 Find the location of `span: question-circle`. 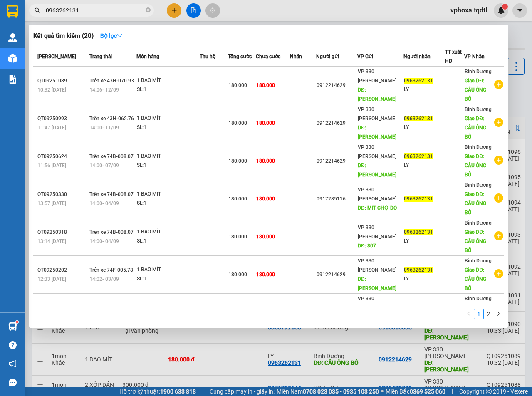

span: question-circle is located at coordinates (12, 345).